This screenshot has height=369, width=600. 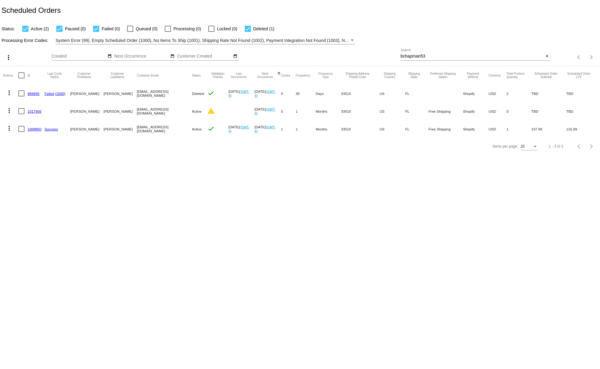 What do you see at coordinates (472, 56) in the screenshot?
I see `input: Search` at bounding box center [472, 56].